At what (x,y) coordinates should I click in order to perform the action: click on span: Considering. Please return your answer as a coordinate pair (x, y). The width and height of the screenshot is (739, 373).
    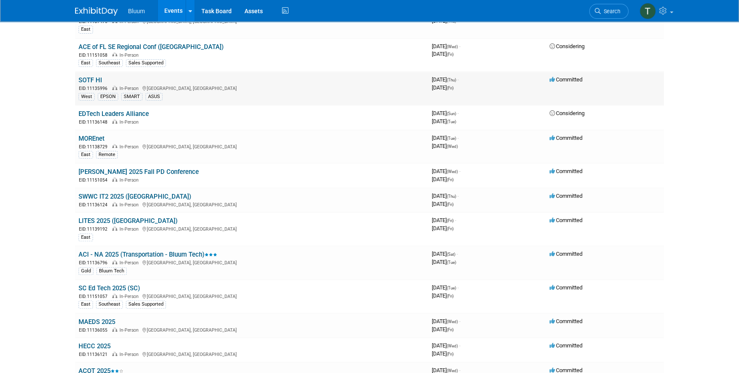
    Looking at the image, I should click on (567, 113).